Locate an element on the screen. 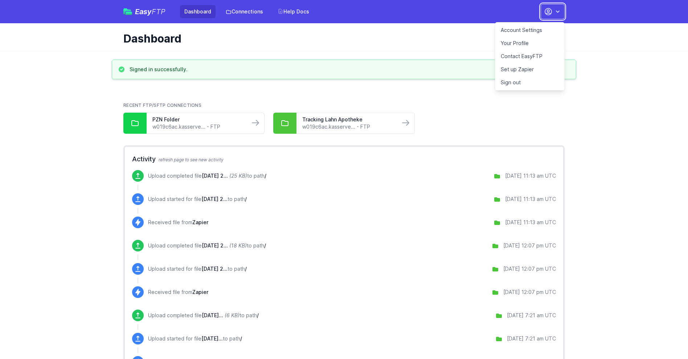 The image size is (688, 359). a: Sign out is located at coordinates (530, 82).